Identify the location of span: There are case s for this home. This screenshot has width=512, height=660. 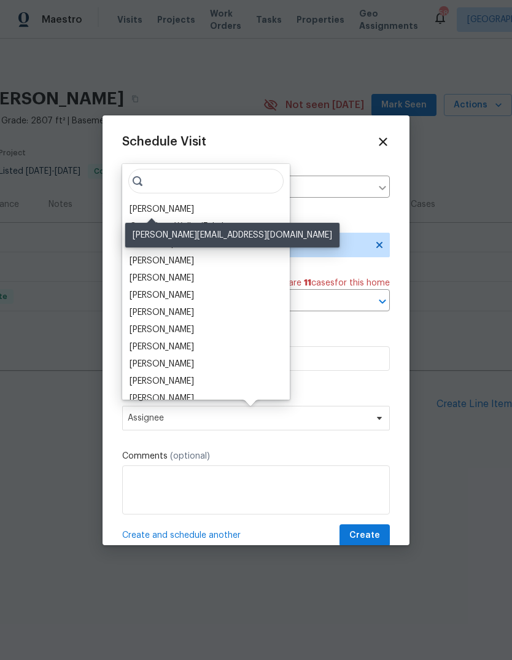
(327, 283).